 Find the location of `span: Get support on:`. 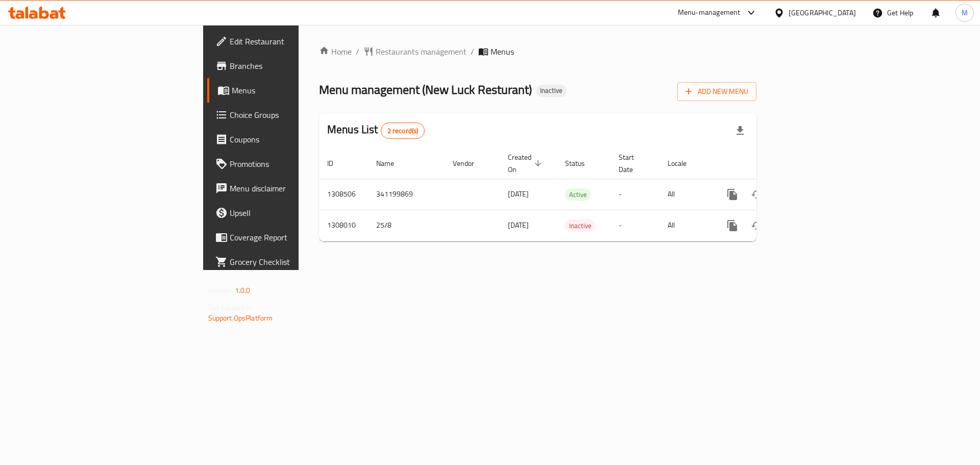

span: Get support on: is located at coordinates (231, 308).